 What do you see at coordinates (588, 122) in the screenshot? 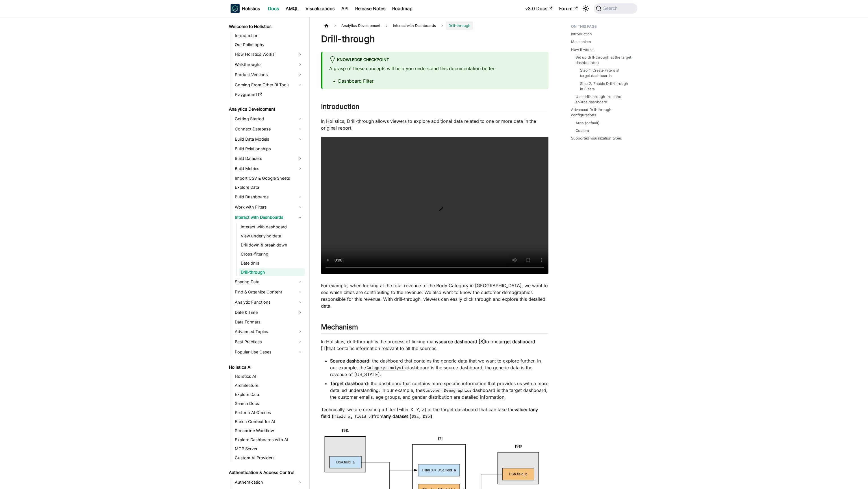
I see `a: Auto (default)` at bounding box center [588, 122].